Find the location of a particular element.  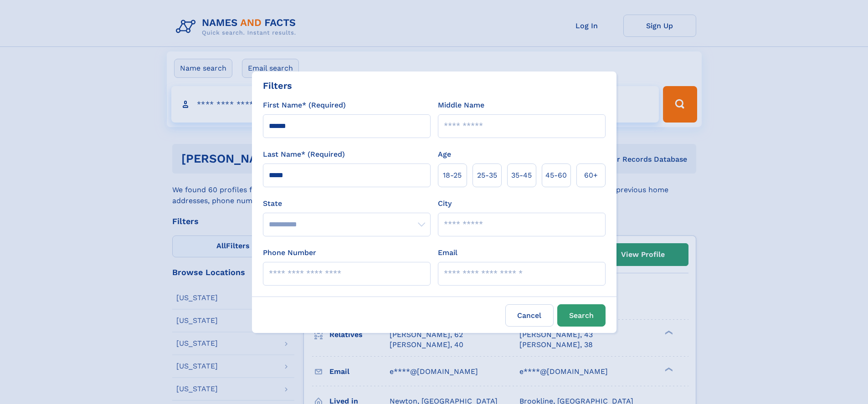

label: Email is located at coordinates (448, 253).